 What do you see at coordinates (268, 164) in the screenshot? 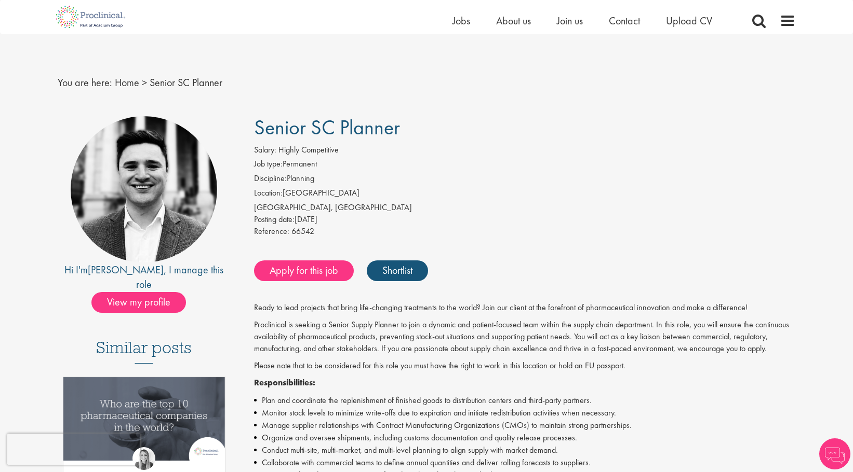
I see `label: Job type:` at bounding box center [268, 164].